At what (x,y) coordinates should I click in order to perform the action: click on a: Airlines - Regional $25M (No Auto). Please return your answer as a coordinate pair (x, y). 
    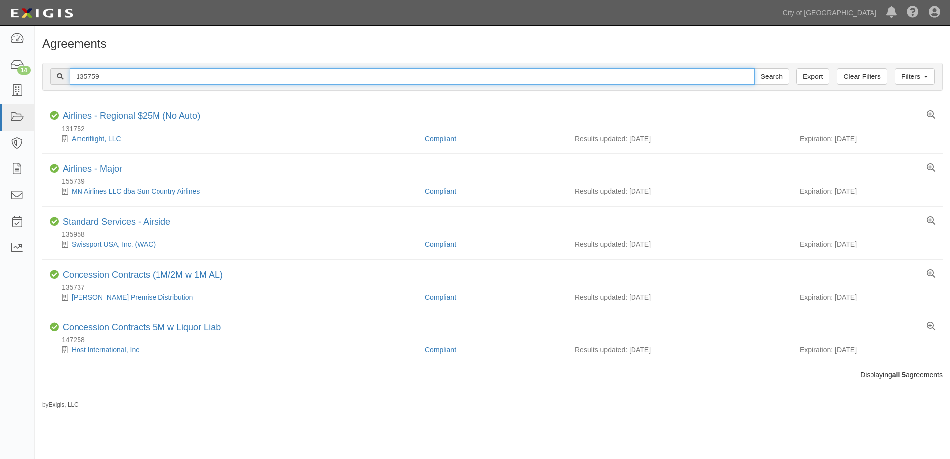
    Looking at the image, I should click on (131, 116).